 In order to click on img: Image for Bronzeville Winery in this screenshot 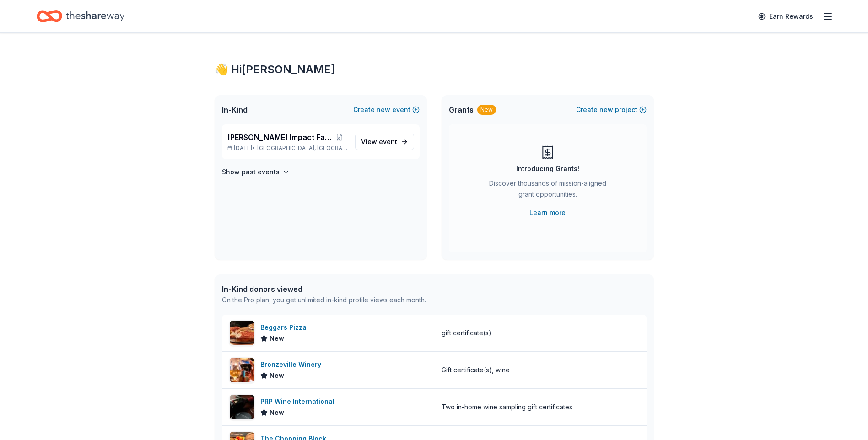, I will do `click(242, 370)`.